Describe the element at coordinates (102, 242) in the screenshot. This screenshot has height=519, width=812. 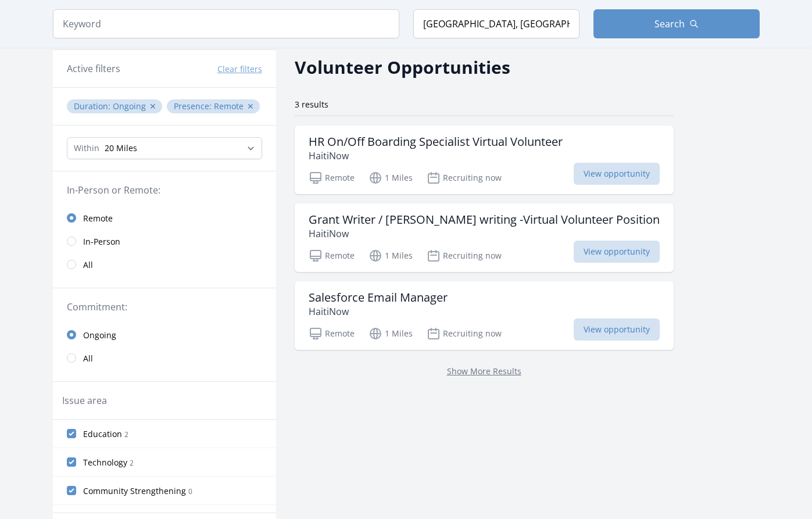
I see `span: In-Person` at that location.